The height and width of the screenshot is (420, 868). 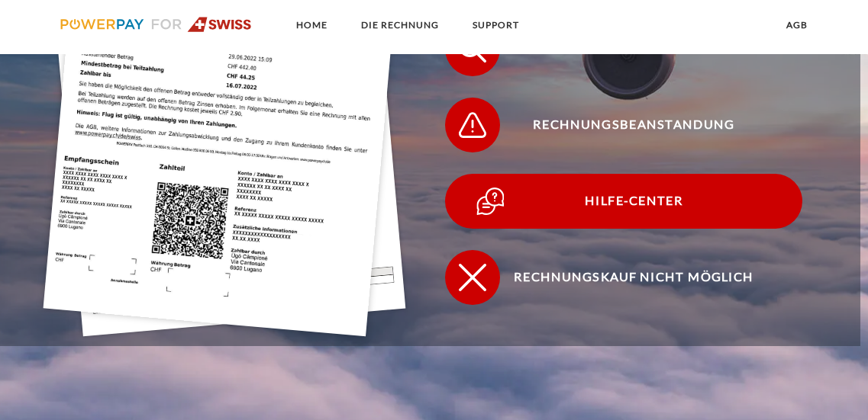 I want to click on span: Hilfe-Center, so click(x=634, y=202).